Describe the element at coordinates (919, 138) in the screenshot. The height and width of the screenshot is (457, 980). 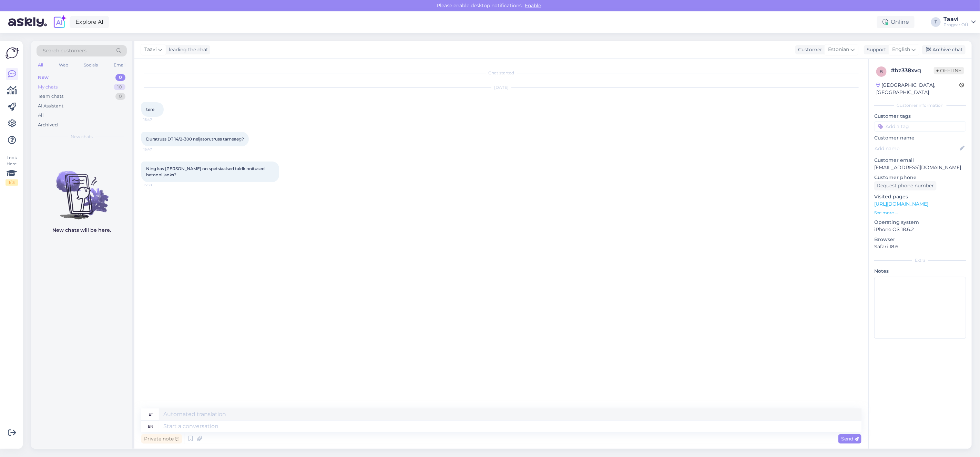
I see `p: Customer name` at that location.